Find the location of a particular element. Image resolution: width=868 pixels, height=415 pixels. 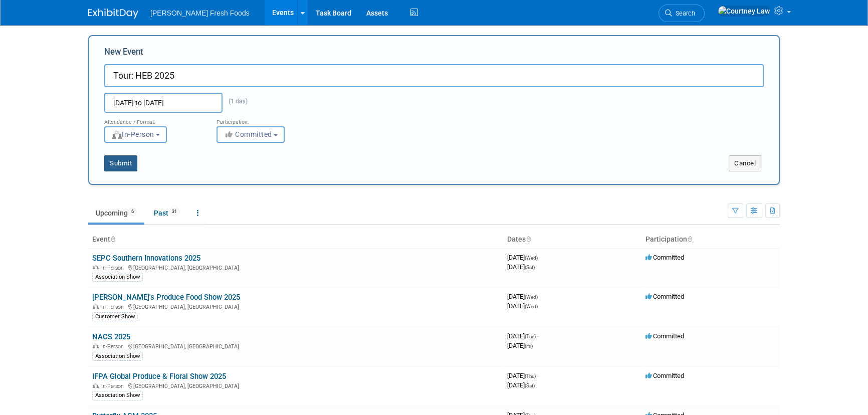

a: Sort by Participation Type is located at coordinates (690, 239).